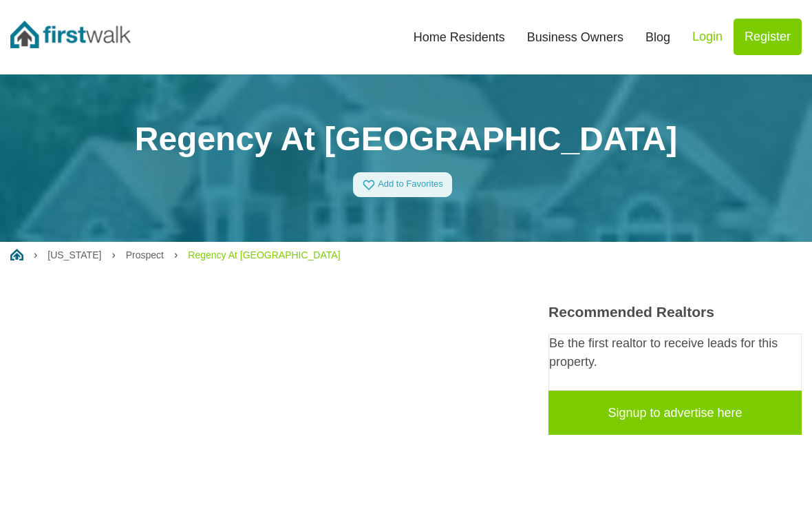  What do you see at coordinates (675, 311) in the screenshot?
I see `h3: Recommended Realtors` at bounding box center [675, 311].